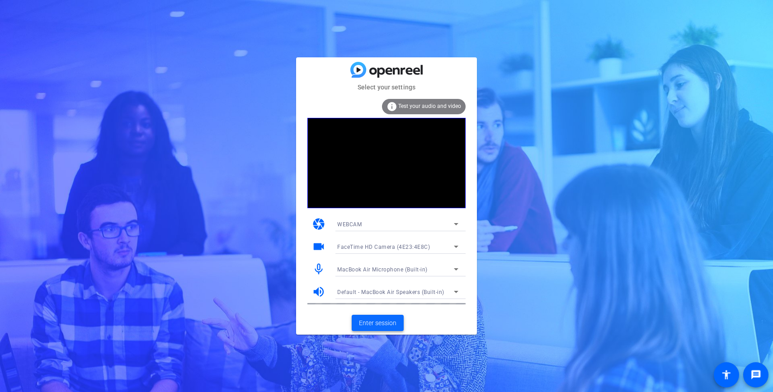 The width and height of the screenshot is (773, 392). Describe the element at coordinates (319, 224) in the screenshot. I see `mat-icon: camera` at that location.